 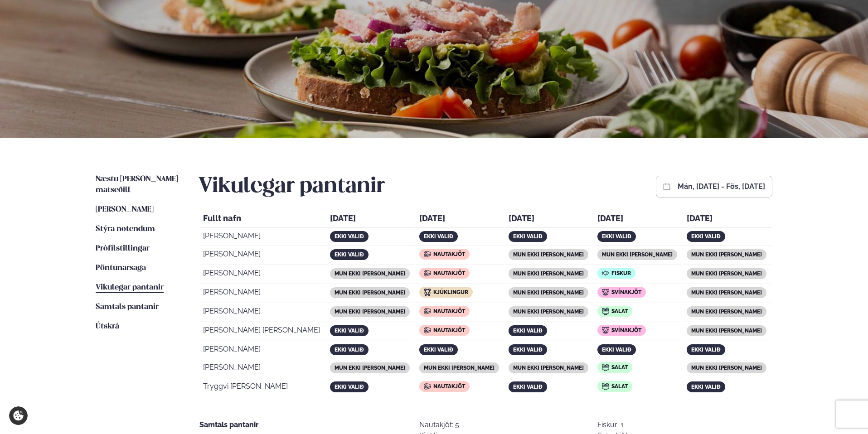 I want to click on a: Stýra notendum, so click(x=125, y=229).